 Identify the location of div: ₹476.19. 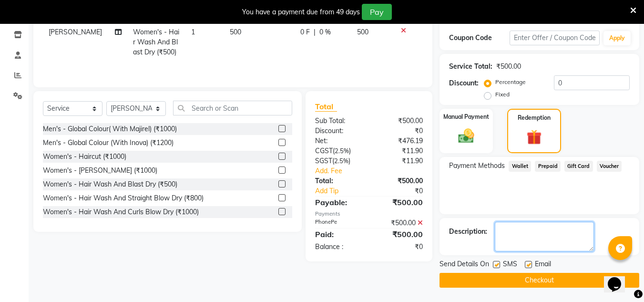
(399, 140).